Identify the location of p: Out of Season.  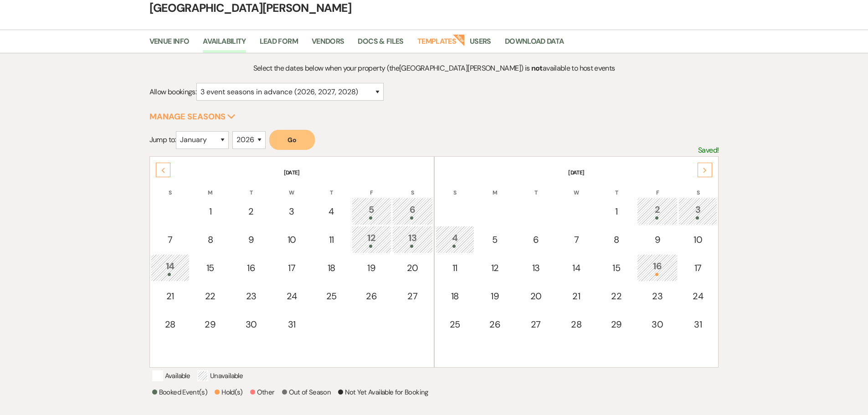
(306, 392).